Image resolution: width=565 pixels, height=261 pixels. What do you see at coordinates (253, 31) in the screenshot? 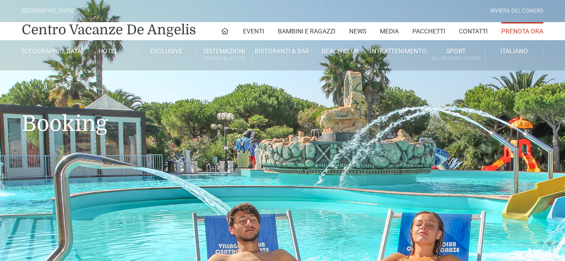
I see `a: Eventi` at bounding box center [253, 31].